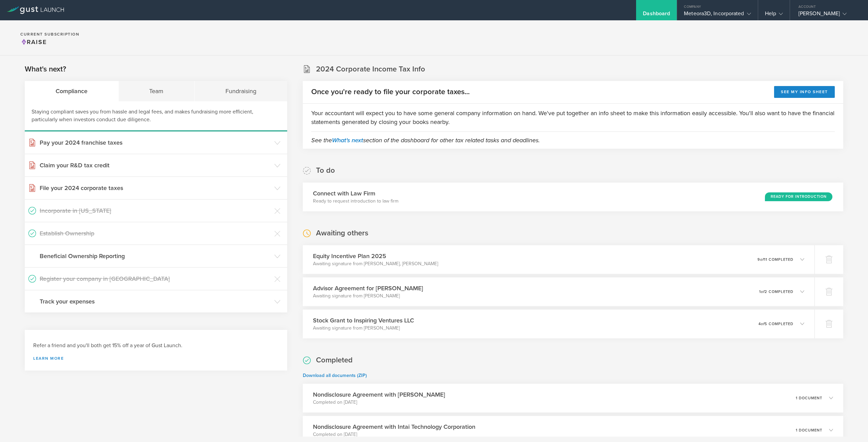  I want to click on div: Compliance, so click(72, 91).